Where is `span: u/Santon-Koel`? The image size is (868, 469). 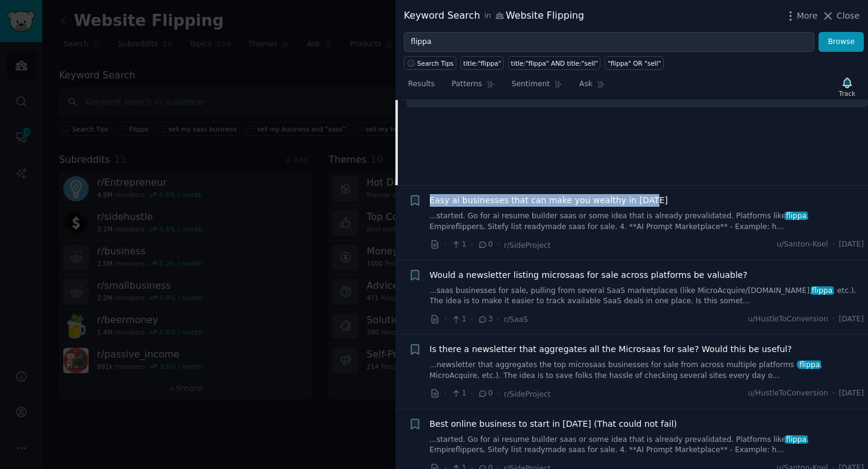 span: u/Santon-Koel is located at coordinates (801, 245).